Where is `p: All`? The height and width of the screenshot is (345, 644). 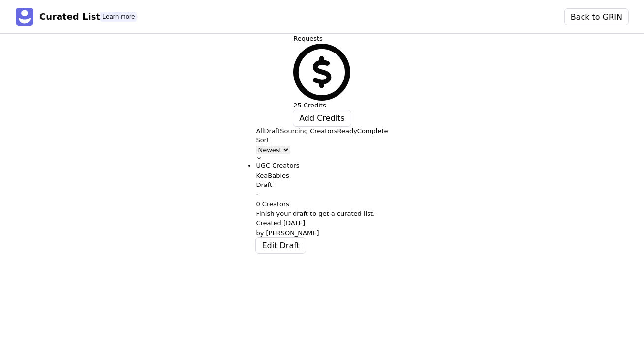 p: All is located at coordinates (260, 131).